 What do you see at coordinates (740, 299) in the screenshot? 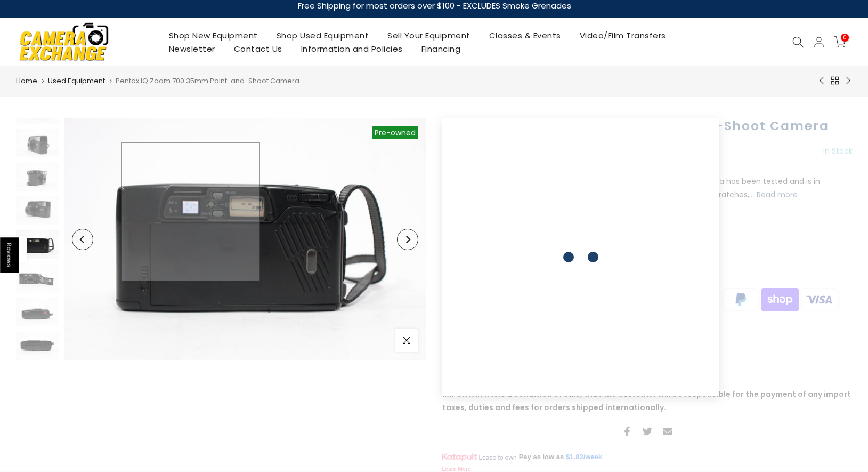
I see `img: paypal` at bounding box center [740, 299].